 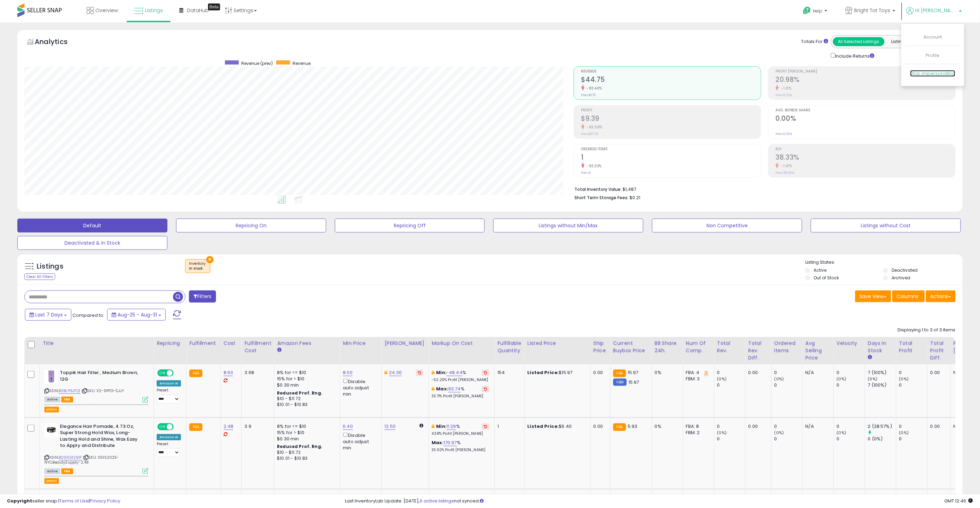 What do you see at coordinates (70, 457) in the screenshot?
I see `a: B099G1291P` at bounding box center [70, 457].